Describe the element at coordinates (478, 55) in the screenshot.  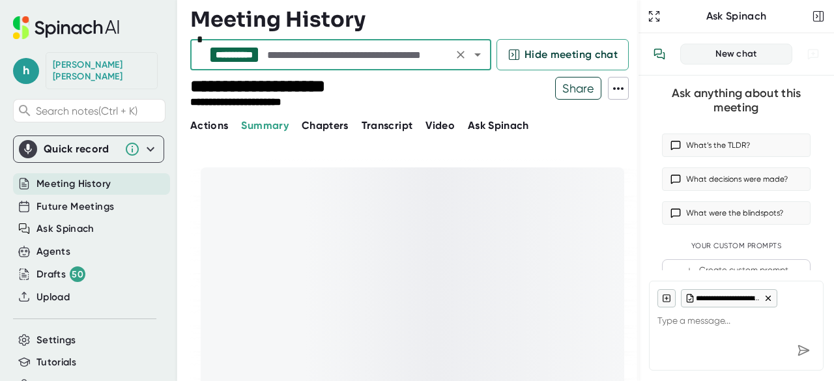
I see `button: Open` at that location.